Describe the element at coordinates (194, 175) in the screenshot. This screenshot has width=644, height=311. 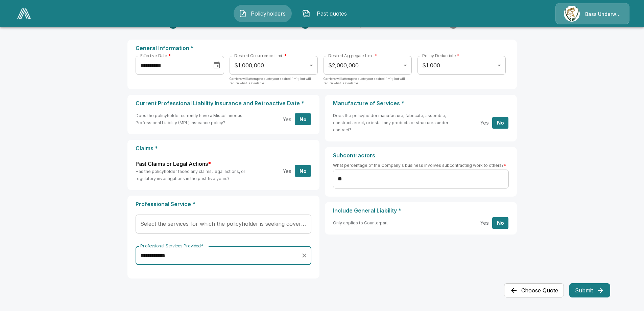
I see `h6: Has the policyholder faced any claims, legal actions, or regulatory investigations in the past fi...` at that location.